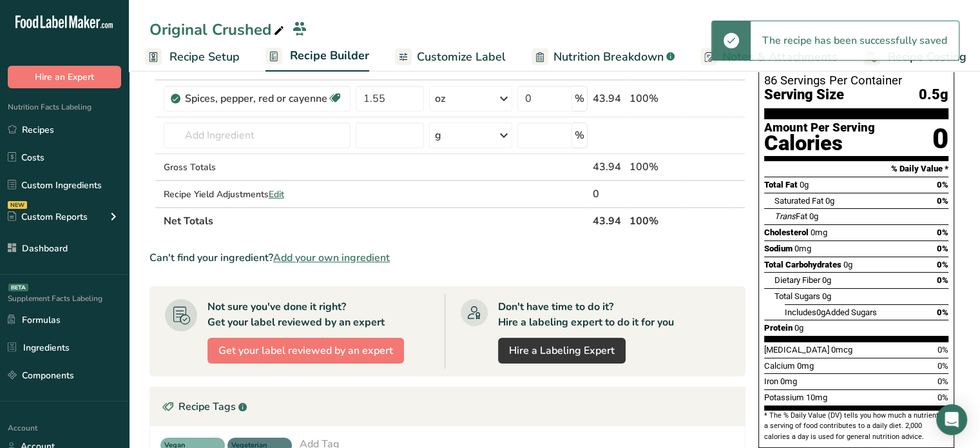 The width and height of the screenshot is (980, 448). Describe the element at coordinates (65, 77) in the screenshot. I see `button: Hire an Expert` at that location.